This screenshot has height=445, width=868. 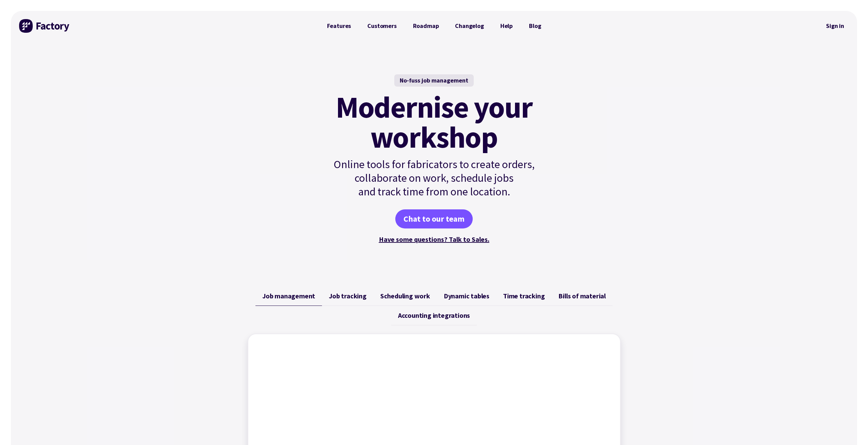 What do you see at coordinates (467, 296) in the screenshot?
I see `span: Dynamic tables` at bounding box center [467, 296].